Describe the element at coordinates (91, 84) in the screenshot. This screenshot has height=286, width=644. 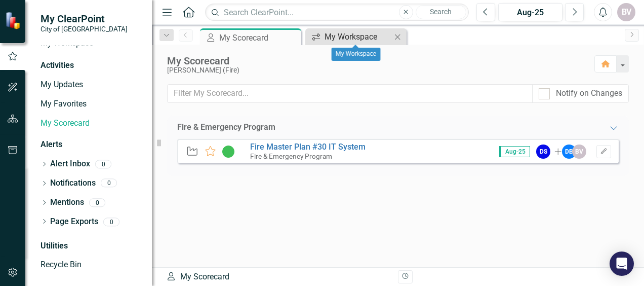
I see `a: My Updates` at that location.